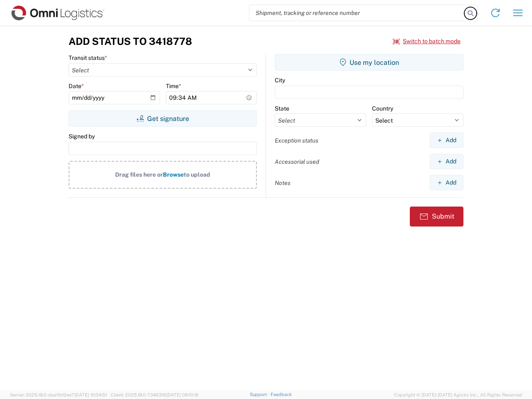 The height and width of the screenshot is (399, 532). I want to click on a: Feedback, so click(281, 395).